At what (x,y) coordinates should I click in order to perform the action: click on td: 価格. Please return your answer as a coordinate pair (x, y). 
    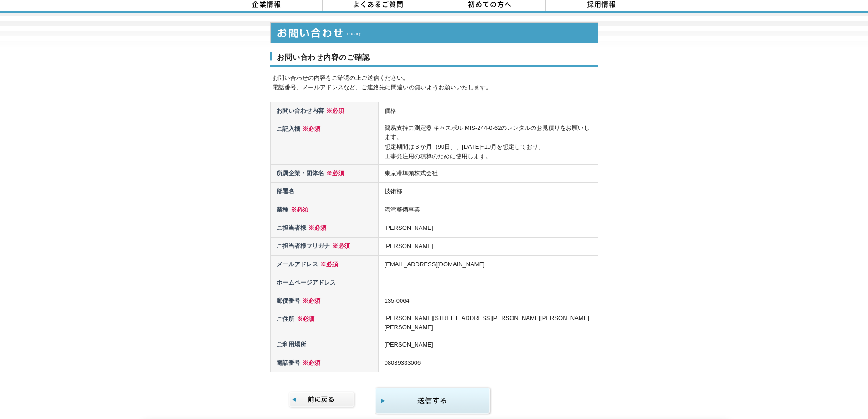
    Looking at the image, I should click on (488, 111).